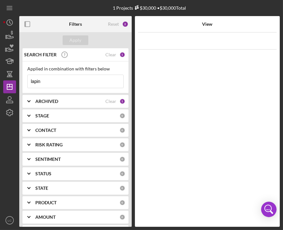 The image size is (283, 230). Describe the element at coordinates (45, 217) in the screenshot. I see `b: AMOUNT` at that location.